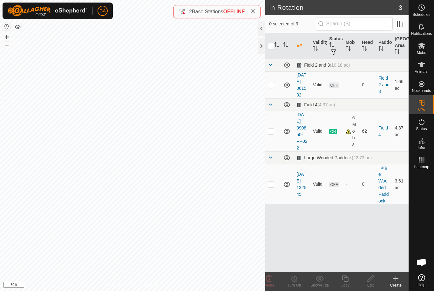 This screenshot has width=434, height=291. I want to click on span: (10.18 ac), so click(340, 65).